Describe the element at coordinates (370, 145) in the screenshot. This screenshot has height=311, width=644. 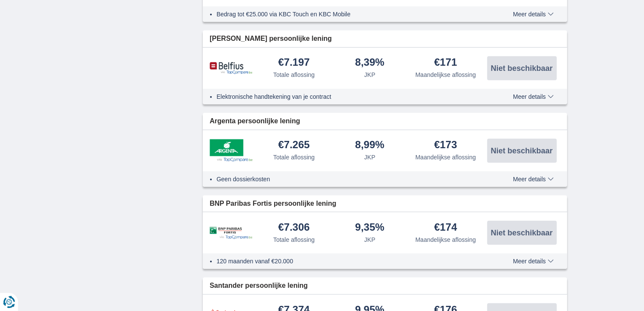
I see `div: 8,99%` at that location.